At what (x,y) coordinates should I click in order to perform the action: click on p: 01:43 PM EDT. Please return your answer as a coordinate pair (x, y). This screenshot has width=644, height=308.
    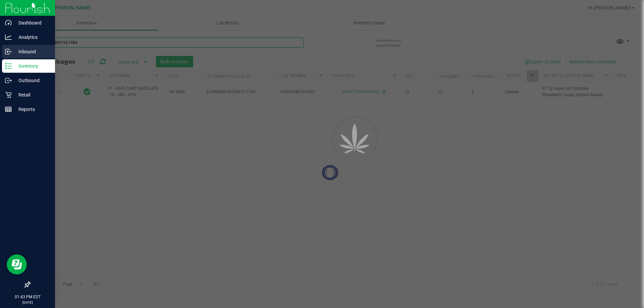
    Looking at the image, I should click on (27, 297).